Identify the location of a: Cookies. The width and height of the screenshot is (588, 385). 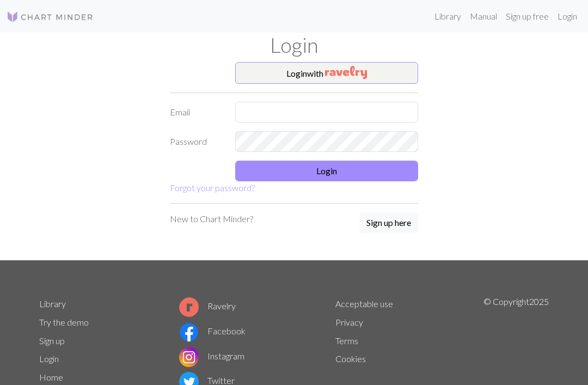
(350, 359).